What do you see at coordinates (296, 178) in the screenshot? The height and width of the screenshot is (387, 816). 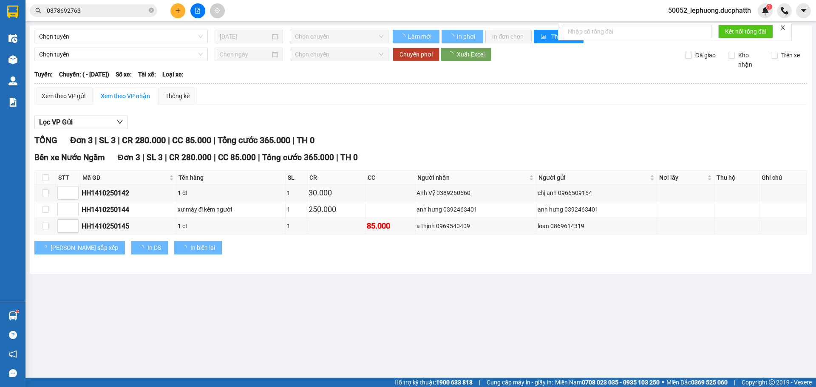 I see `th: SL` at bounding box center [296, 178].